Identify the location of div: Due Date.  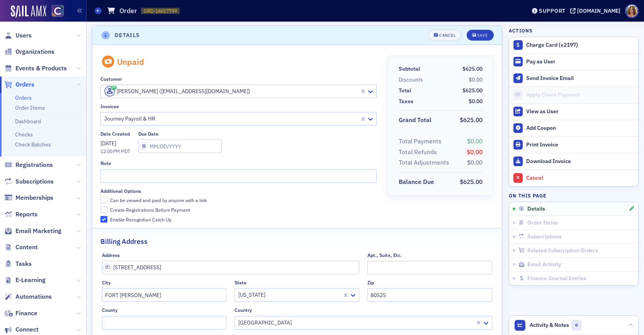
(148, 134).